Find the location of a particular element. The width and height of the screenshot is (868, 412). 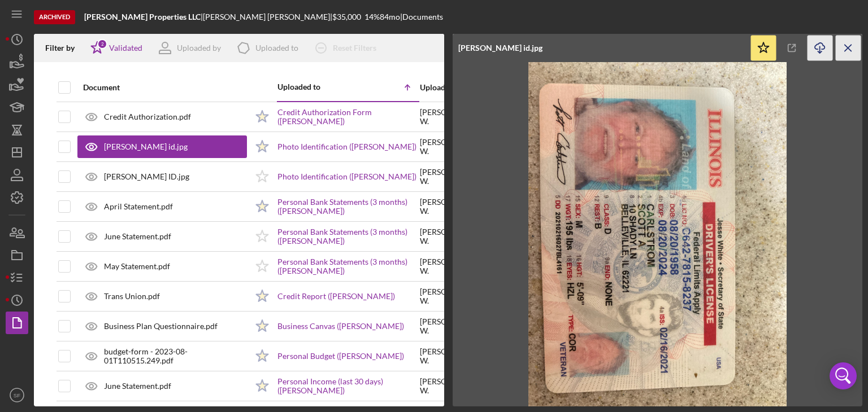

div: Trans Union.pdf is located at coordinates (132, 296).